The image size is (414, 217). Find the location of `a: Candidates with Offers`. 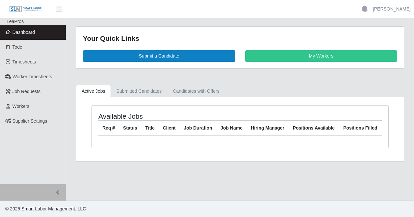

a: Candidates with Offers is located at coordinates (196, 91).